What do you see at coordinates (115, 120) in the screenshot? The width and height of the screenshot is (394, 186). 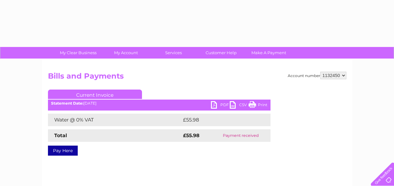 I see `td: Water @ 0% VAT` at bounding box center [115, 120].